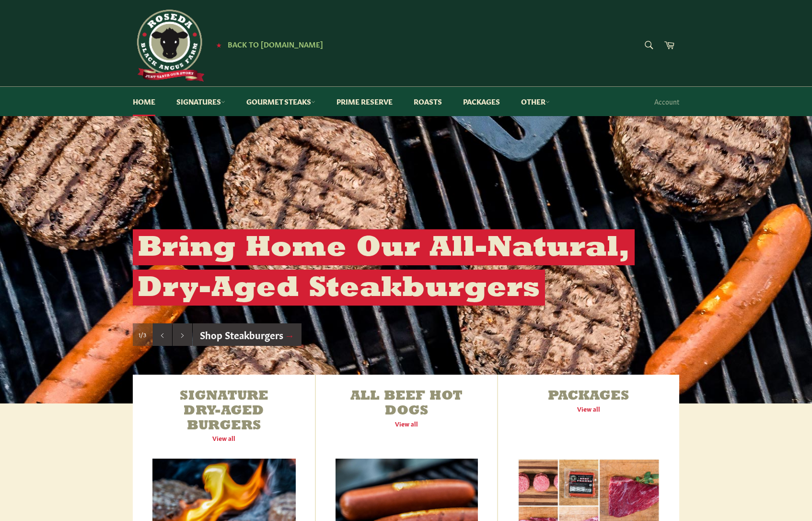  I want to click on a: Signatures, so click(201, 101).